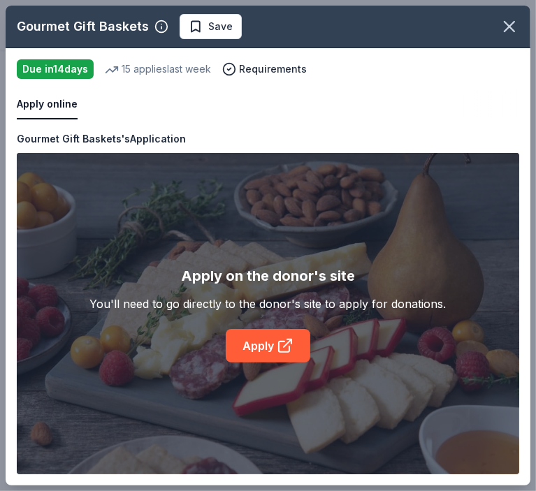  Describe the element at coordinates (210, 27) in the screenshot. I see `button: Save` at that location.